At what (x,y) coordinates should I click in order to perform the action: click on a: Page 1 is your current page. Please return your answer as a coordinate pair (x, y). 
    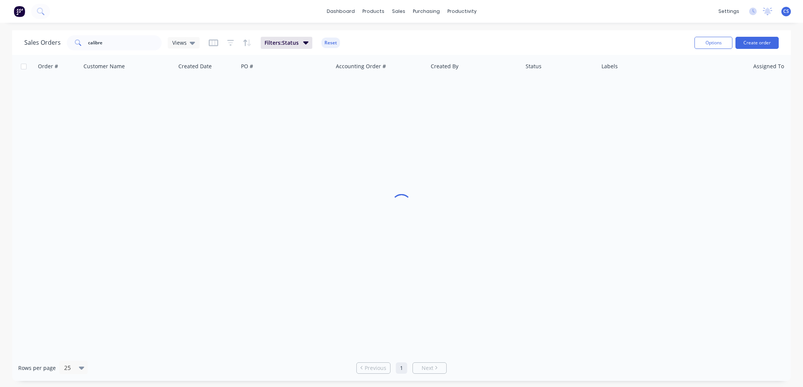
    Looking at the image, I should click on (401, 368).